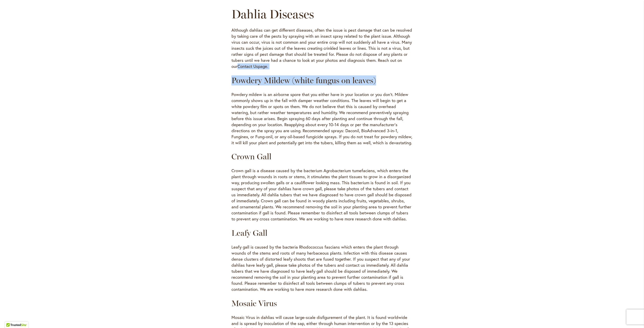  I want to click on p: Although dahlias can get different diseases, often the issue is pest damage that can be resolved ..., so click(322, 48).